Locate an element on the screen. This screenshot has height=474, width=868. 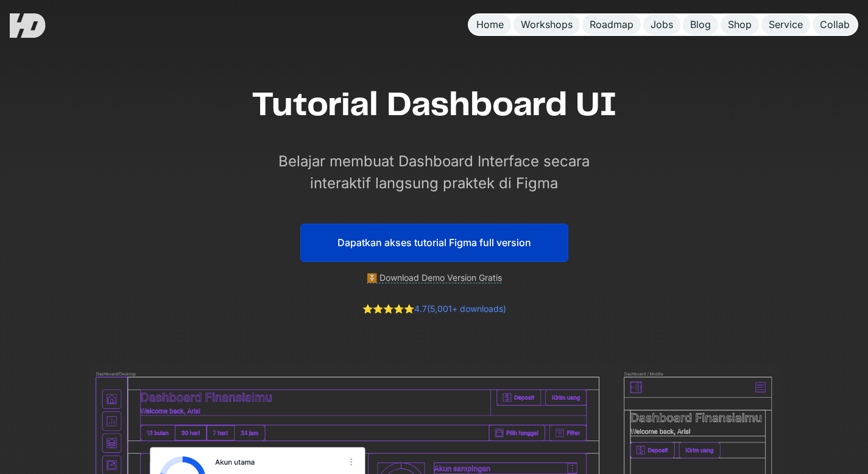
div: Shop is located at coordinates (739, 24).